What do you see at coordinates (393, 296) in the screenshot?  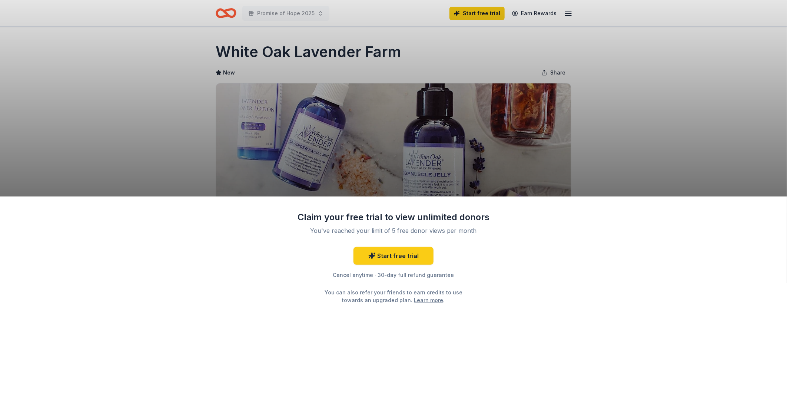 I see `div: You can also refer your friends to earn credits to use towards an upgraded plan. .` at bounding box center [393, 296].